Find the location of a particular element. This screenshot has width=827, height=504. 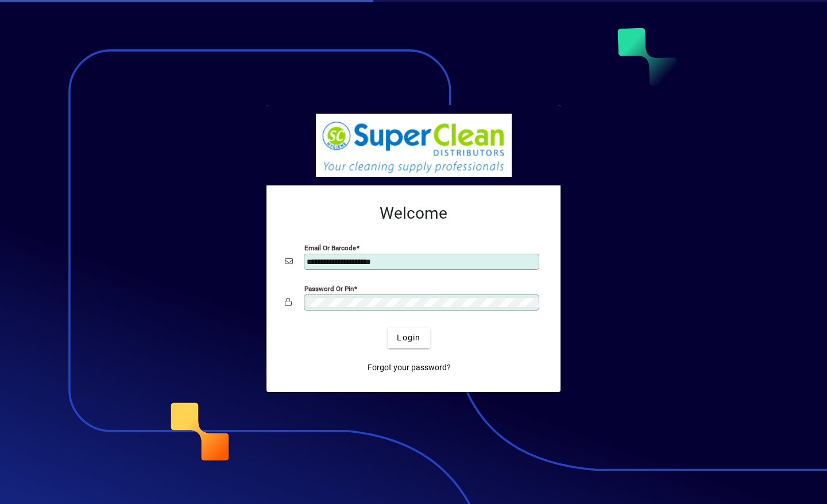

span: Forgot your password? is located at coordinates (409, 367).